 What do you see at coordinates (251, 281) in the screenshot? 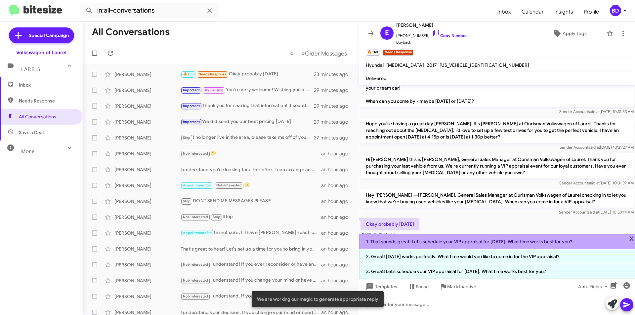
I see `div: I understand! If you change your mind or have any questions, feel free to reach out. We're here t...` at bounding box center [251, 281].